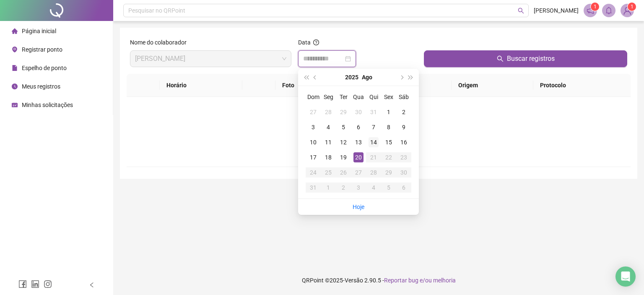 The height and width of the screenshot is (295, 644). Describe the element at coordinates (344, 172) in the screenshot. I see `div: 26` at that location.